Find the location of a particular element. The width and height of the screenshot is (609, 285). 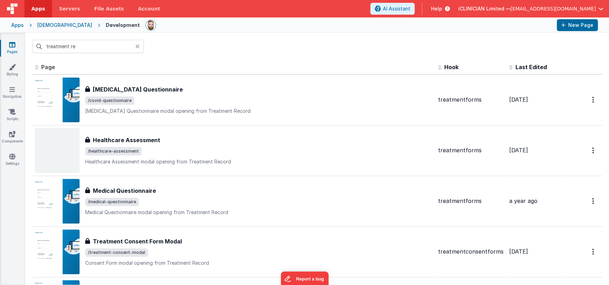

p: Consent Form modal opening from Treatment Record is located at coordinates (259, 263).